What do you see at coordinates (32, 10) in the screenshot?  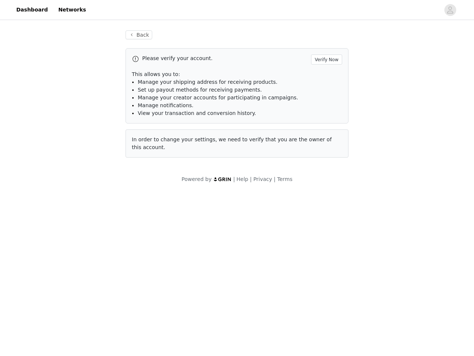 I see `a: Dashboard` at bounding box center [32, 10].